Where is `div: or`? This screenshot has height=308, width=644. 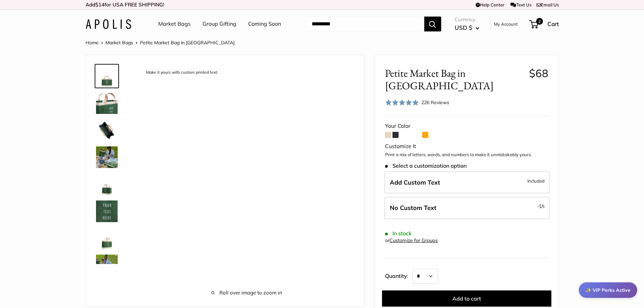 div: or is located at coordinates (412, 241).